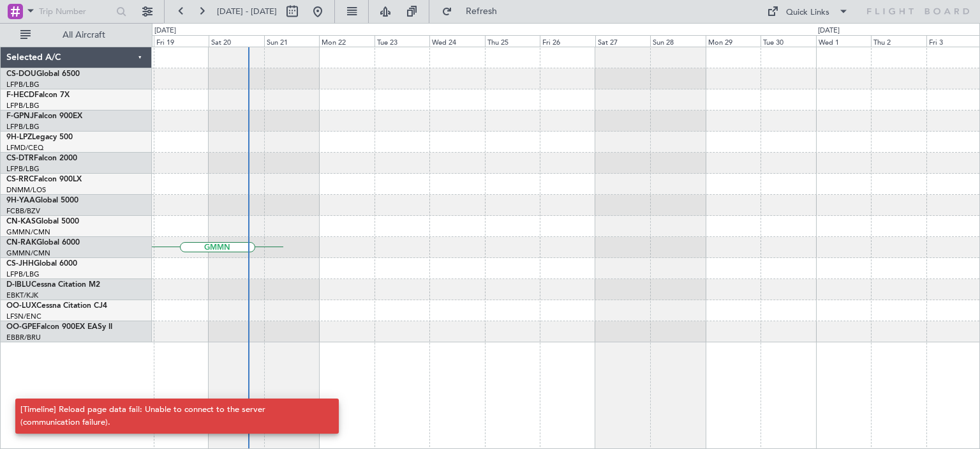 The image size is (980, 449). What do you see at coordinates (808, 13) in the screenshot?
I see `div: Quick Links` at bounding box center [808, 13].